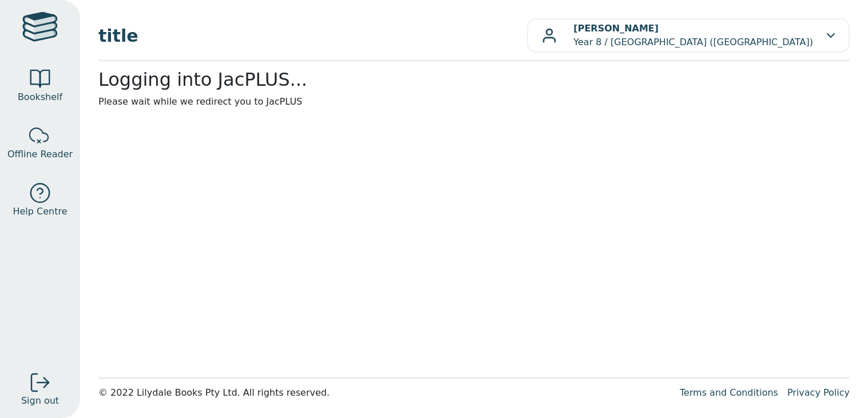 This screenshot has width=868, height=418. What do you see at coordinates (312, 35) in the screenshot?
I see `span: title` at bounding box center [312, 35].